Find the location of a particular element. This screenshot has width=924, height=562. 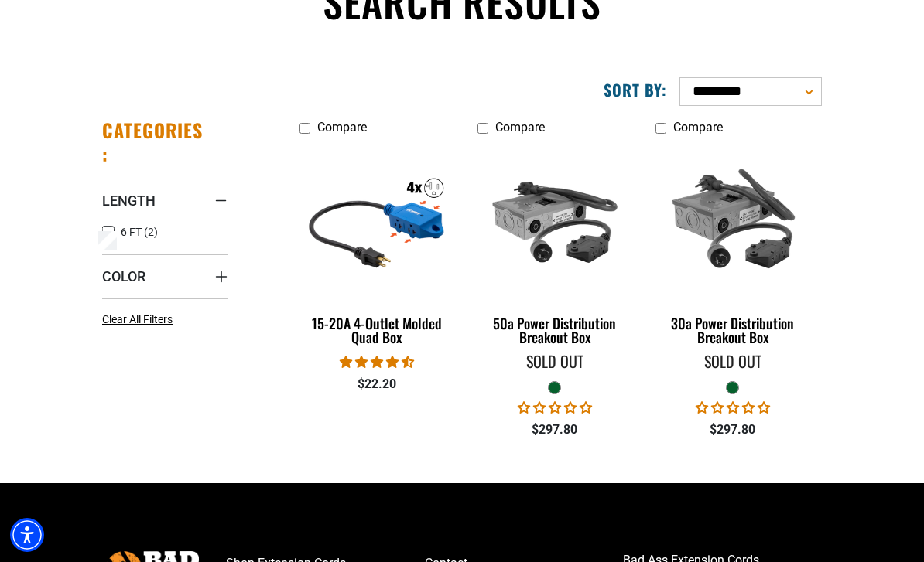

div: 50a Power Distribution Breakout Box is located at coordinates (555, 330).